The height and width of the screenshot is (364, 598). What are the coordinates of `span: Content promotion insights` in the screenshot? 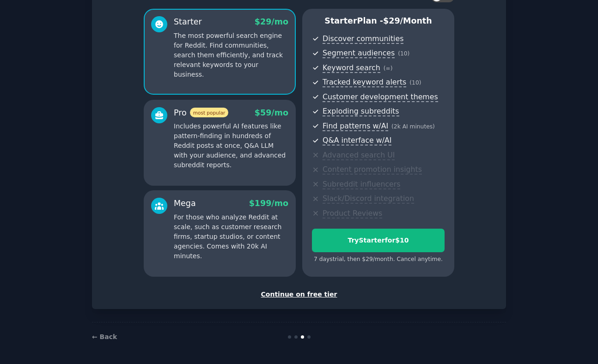 It's located at (372, 170).